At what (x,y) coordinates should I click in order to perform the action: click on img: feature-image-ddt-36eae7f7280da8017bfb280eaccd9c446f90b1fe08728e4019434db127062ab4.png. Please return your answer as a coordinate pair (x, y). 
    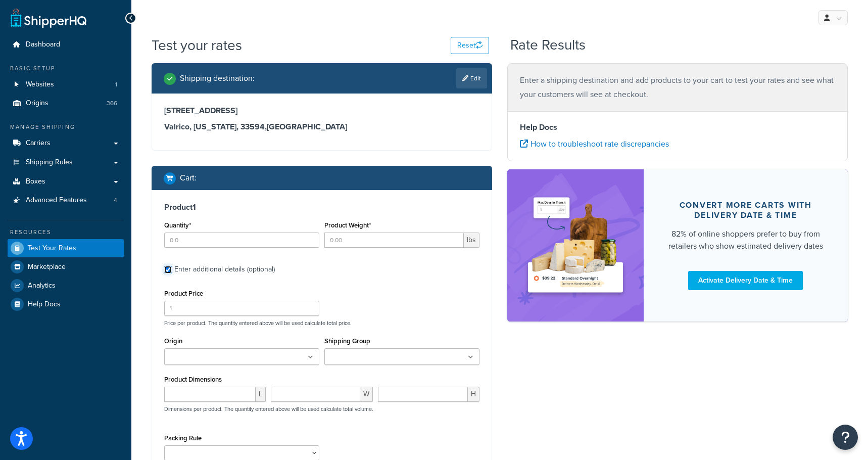
    Looking at the image, I should click on (576, 245).